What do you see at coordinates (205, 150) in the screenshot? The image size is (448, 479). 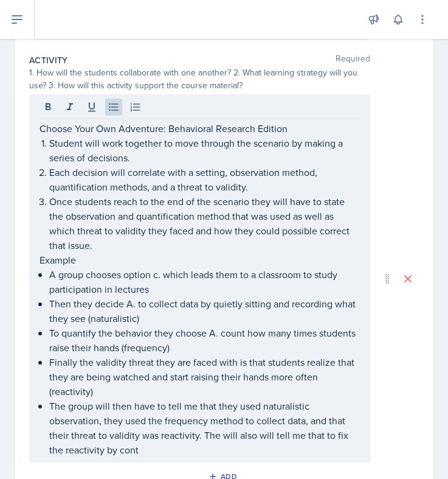 I see `p: Student will work together to move through the scenario by making a series of decisions.` at bounding box center [205, 150].